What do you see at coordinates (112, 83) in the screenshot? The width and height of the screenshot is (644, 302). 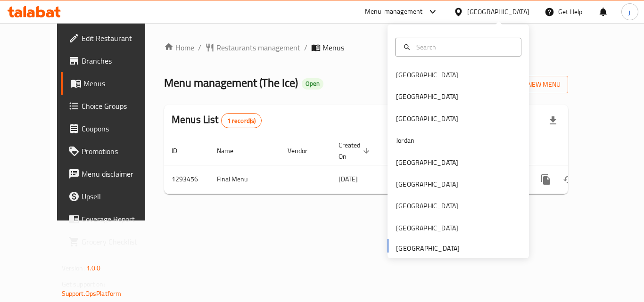 I see `a: Menus` at bounding box center [112, 83].